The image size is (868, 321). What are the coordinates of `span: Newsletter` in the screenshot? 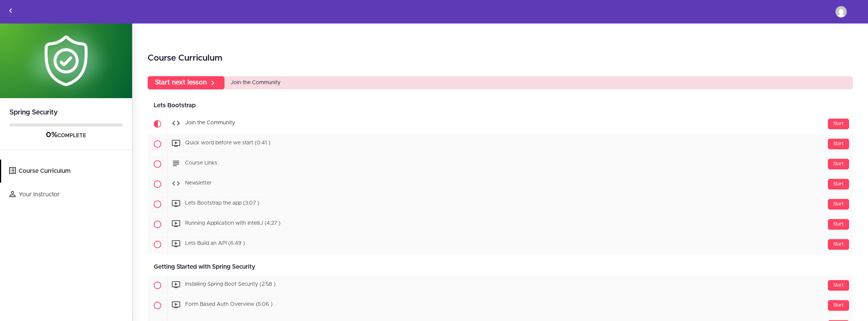 It's located at (198, 183).